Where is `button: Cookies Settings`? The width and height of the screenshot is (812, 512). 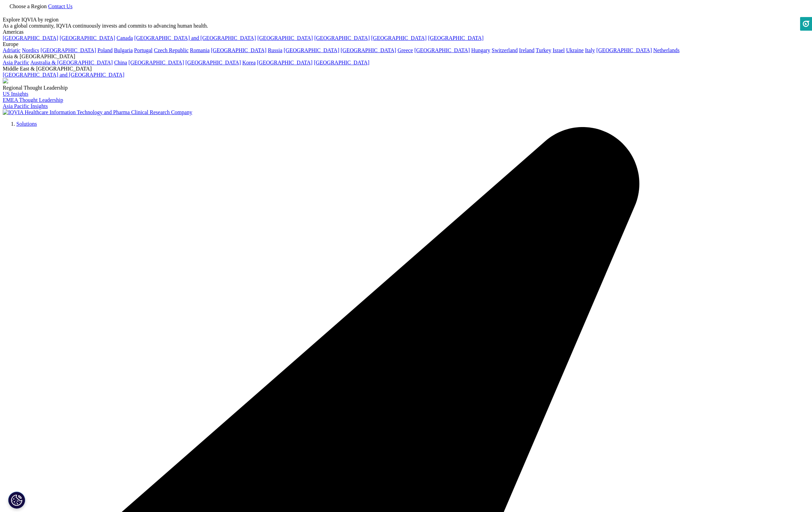
button: Cookies Settings is located at coordinates (17, 500).